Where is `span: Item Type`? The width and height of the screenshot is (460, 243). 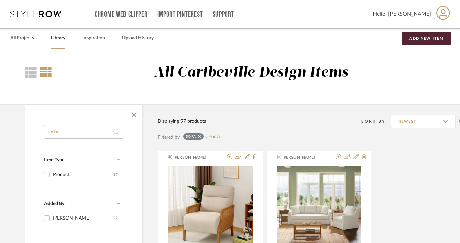 span: Item Type is located at coordinates (54, 160).